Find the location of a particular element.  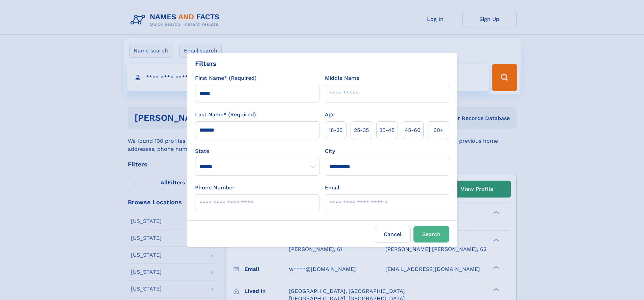

span: 60+ is located at coordinates (439, 130).